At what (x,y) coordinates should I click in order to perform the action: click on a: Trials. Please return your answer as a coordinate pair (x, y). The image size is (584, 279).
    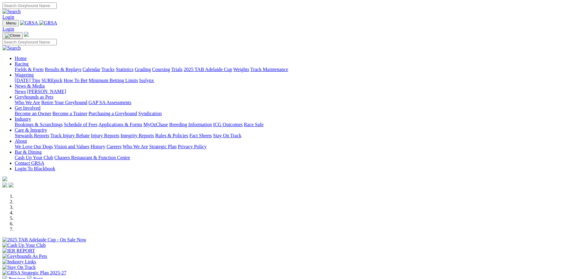
    Looking at the image, I should click on (177, 69).